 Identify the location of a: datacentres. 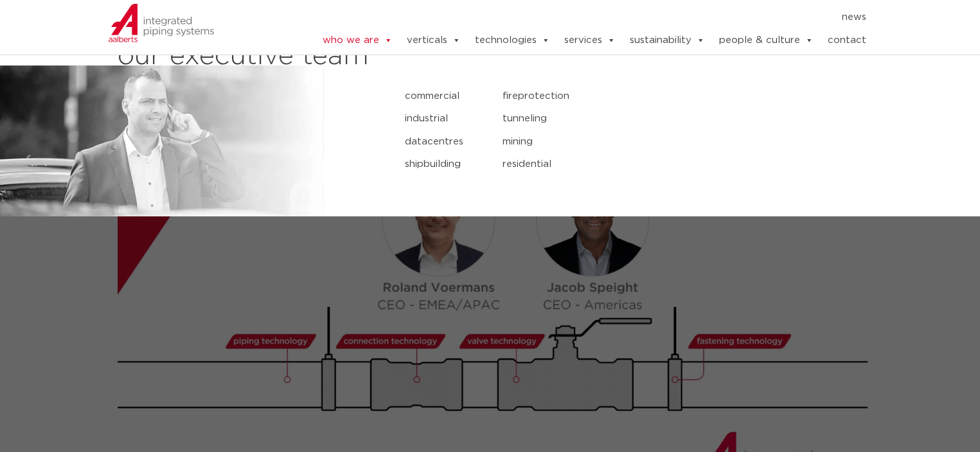
(444, 142).